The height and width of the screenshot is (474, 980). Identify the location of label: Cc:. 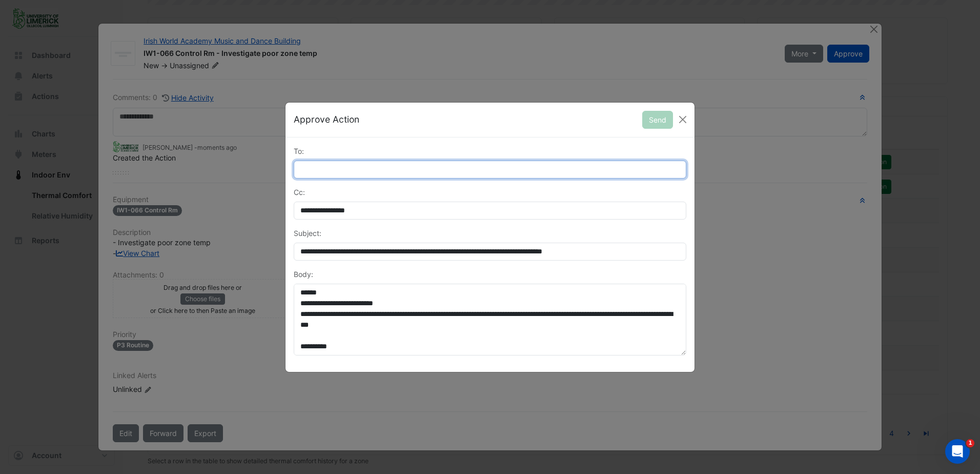
(300, 192).